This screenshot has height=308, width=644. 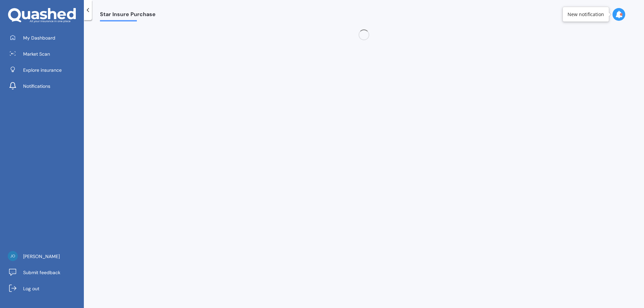 I want to click on span: Market Scan, so click(x=37, y=54).